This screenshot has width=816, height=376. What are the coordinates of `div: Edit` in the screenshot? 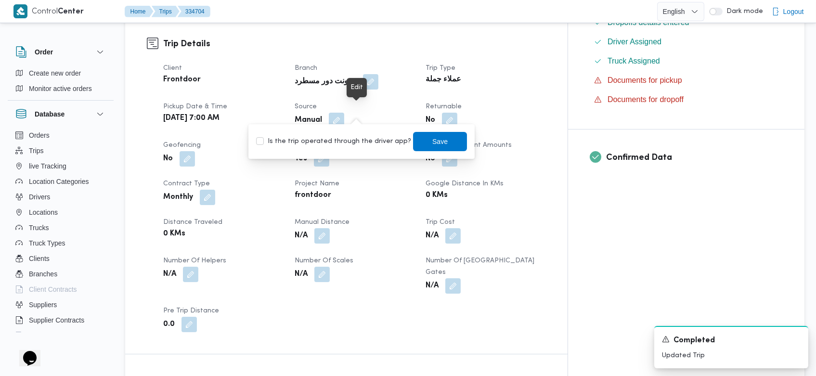 It's located at (357, 88).